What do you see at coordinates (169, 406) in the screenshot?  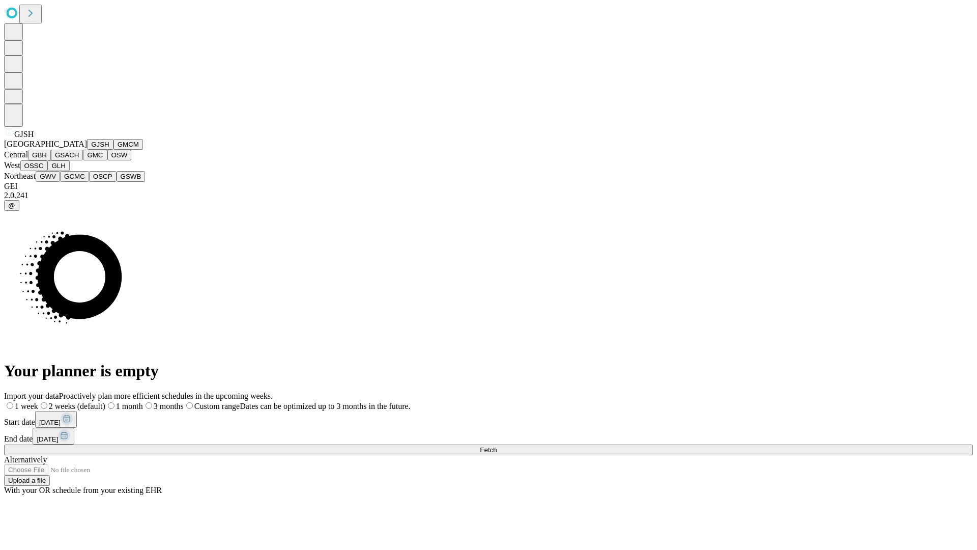 I see `span: 3 months` at bounding box center [169, 406].